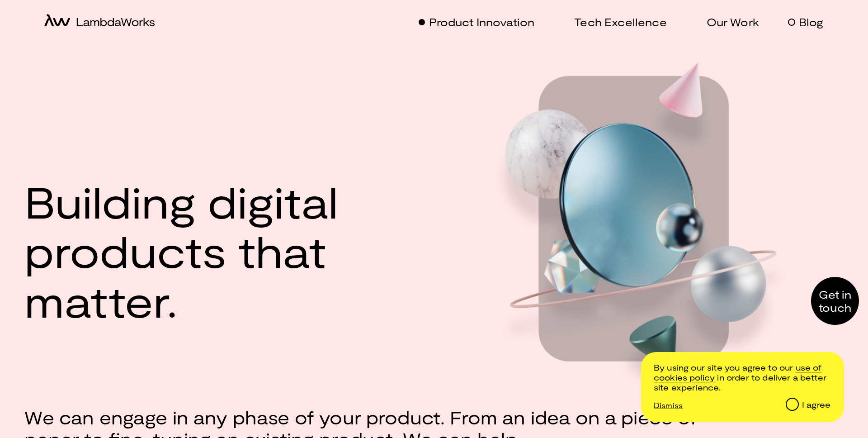 The width and height of the screenshot is (868, 438). What do you see at coordinates (733, 22) in the screenshot?
I see `p: Our Work` at bounding box center [733, 22].